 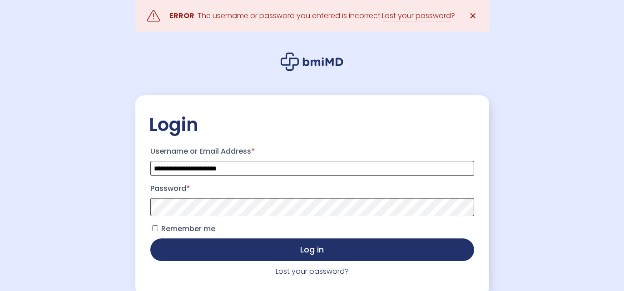 I want to click on a: Lost your password, so click(x=416, y=16).